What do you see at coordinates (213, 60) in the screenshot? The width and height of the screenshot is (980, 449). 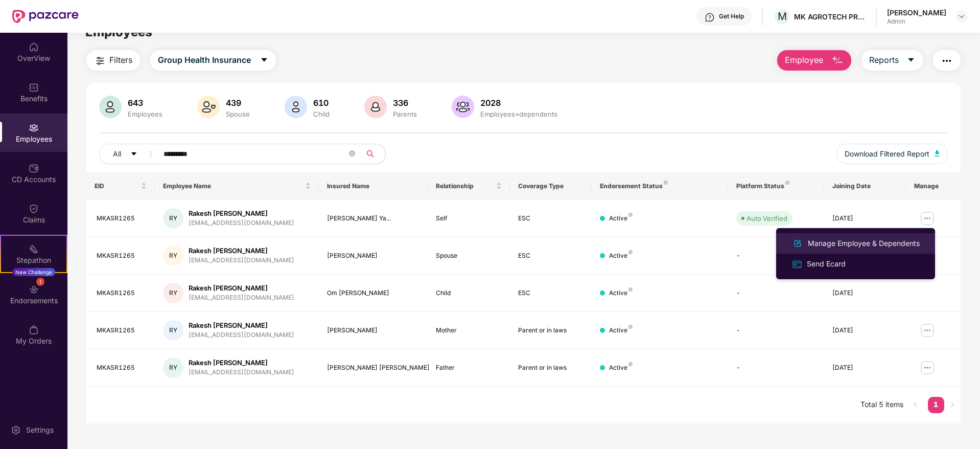 I see `button: Group Health Insurancecaret-down` at bounding box center [213, 60].